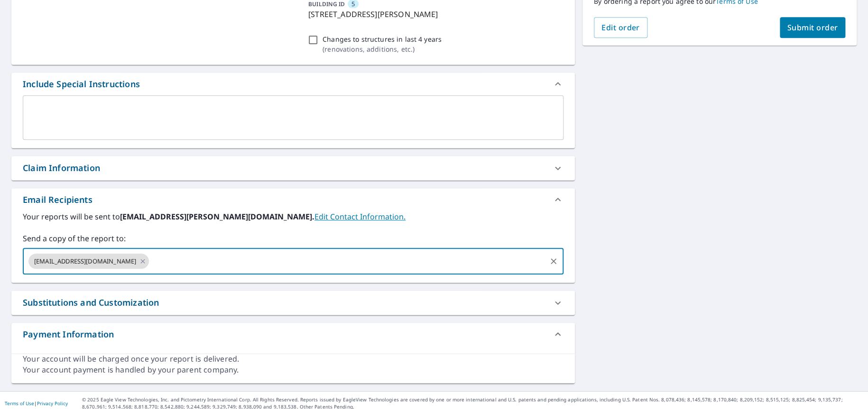  What do you see at coordinates (382, 49) in the screenshot?
I see `p: ( renovations, additions, etc. )` at bounding box center [382, 49].